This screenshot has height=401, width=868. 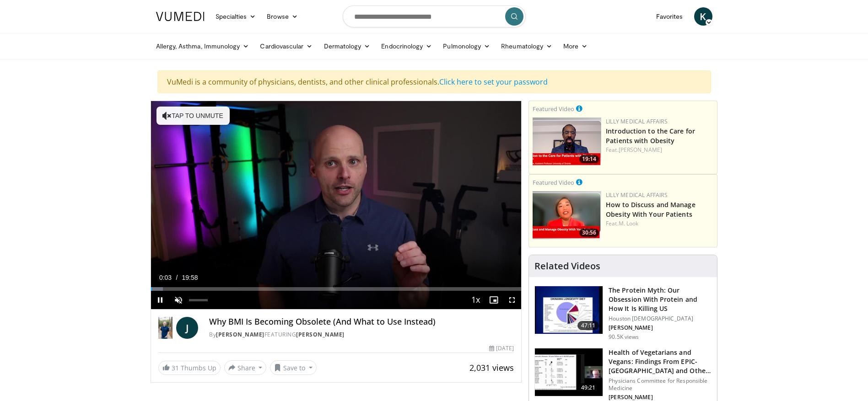 I want to click on video-js: Video Player, so click(x=337, y=206).